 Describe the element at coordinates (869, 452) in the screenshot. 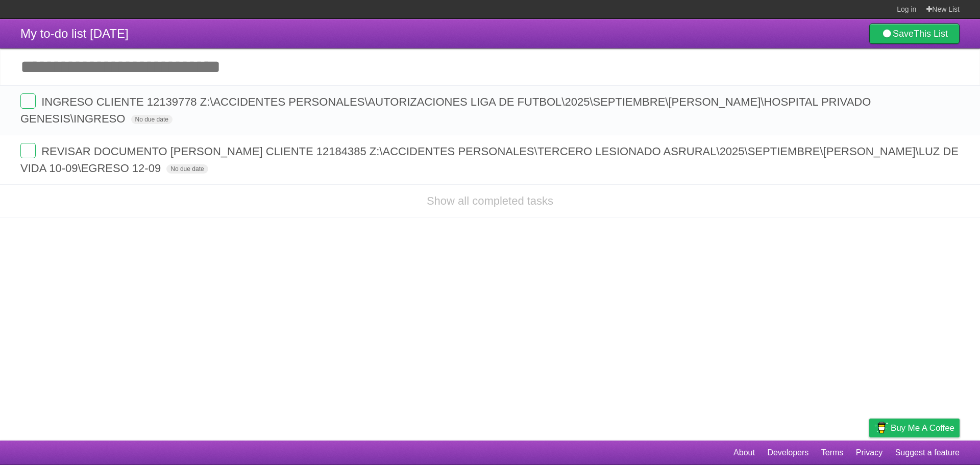

I see `a: Privacy` at that location.